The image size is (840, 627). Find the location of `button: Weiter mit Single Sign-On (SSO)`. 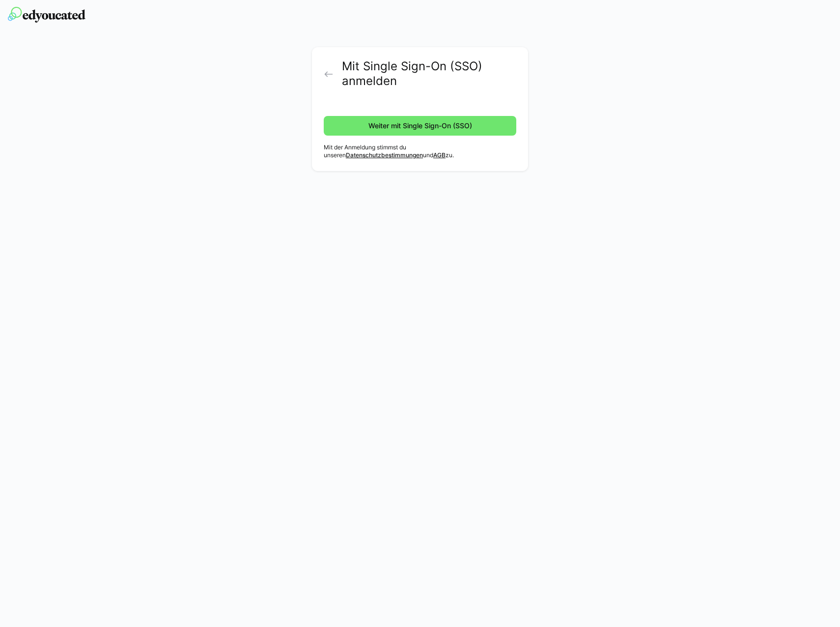

button: Weiter mit Single Sign-On (SSO) is located at coordinates (420, 126).